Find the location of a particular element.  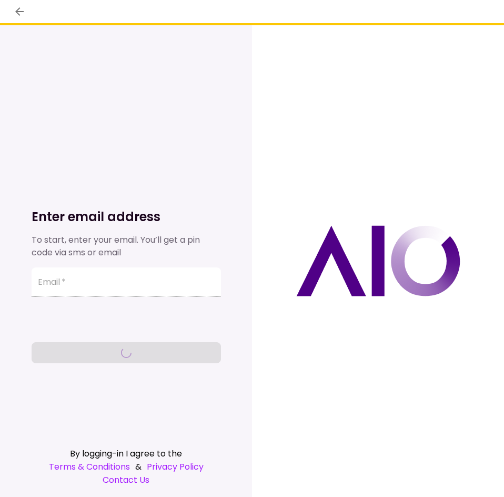

div: By logging-in I agree to the is located at coordinates (126, 453).